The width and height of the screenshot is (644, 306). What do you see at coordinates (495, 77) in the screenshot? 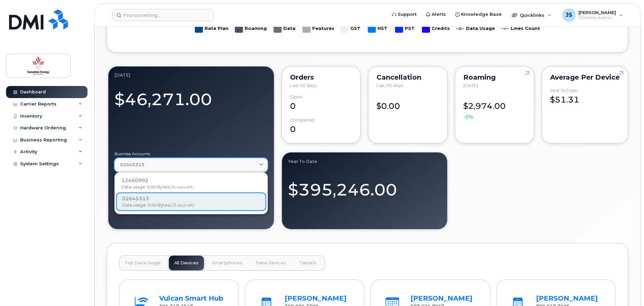
I see `div: Roaming` at bounding box center [495, 77].